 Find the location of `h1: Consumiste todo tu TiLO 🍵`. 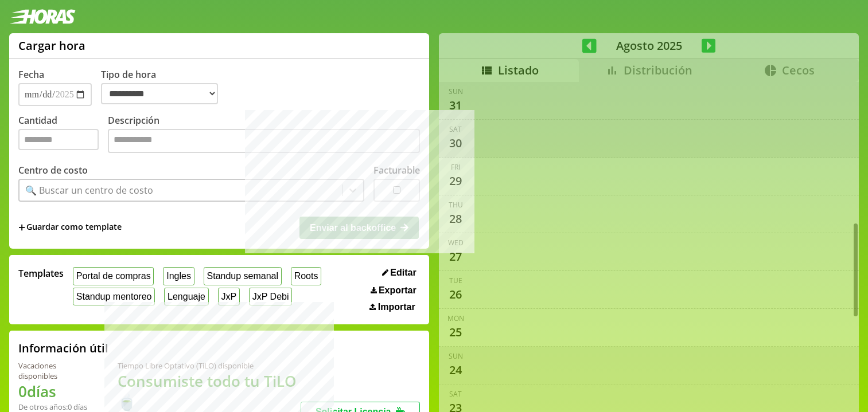

h1: Consumiste todo tu TiLO 🍵 is located at coordinates (209, 392).